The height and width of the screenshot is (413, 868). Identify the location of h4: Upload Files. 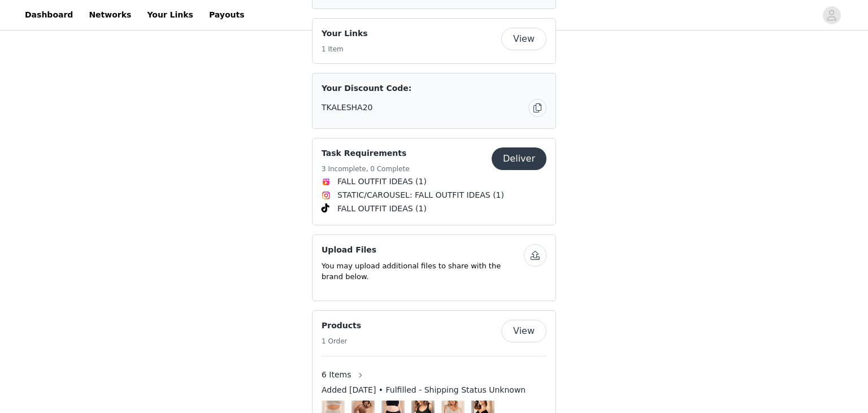
(423, 250).